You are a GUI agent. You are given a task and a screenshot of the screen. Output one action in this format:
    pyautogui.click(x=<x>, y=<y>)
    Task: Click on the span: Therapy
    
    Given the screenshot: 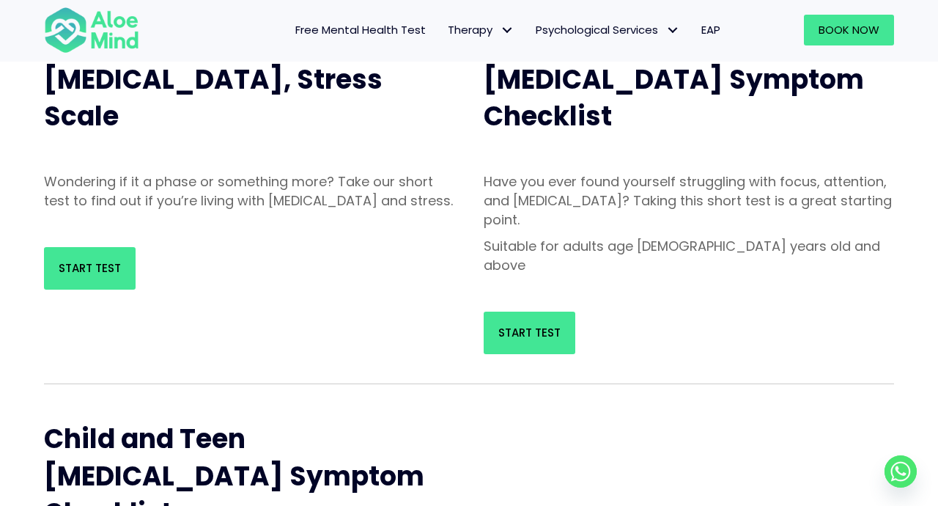 What is the action you would take?
    pyautogui.click(x=481, y=29)
    